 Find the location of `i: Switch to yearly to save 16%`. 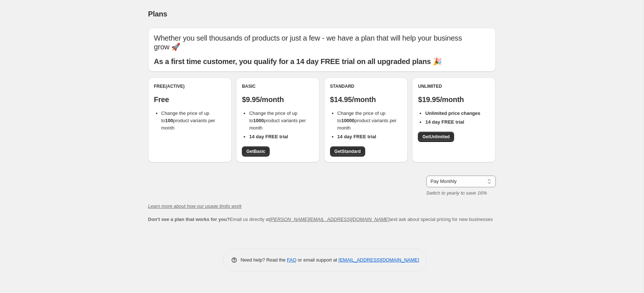

i: Switch to yearly to save 16% is located at coordinates (457, 193).